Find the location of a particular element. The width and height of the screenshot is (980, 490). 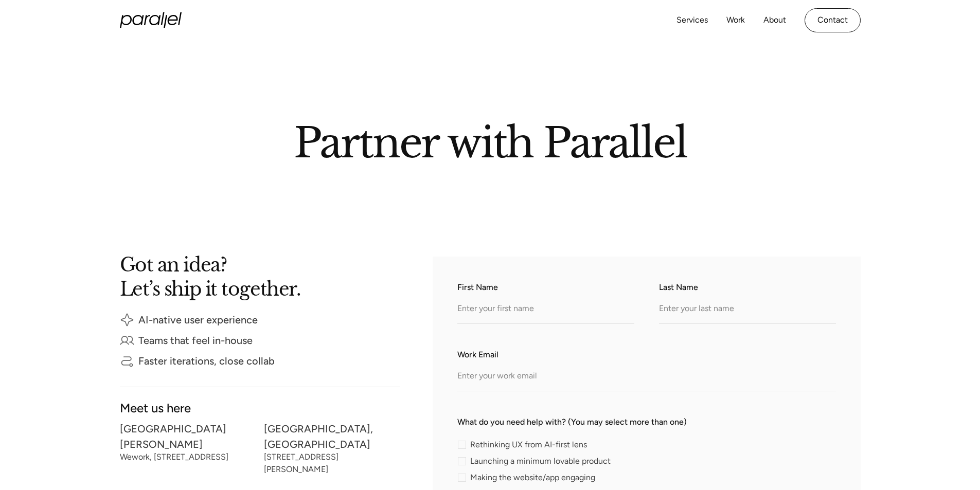

input: Enter your work email is located at coordinates (646, 377).